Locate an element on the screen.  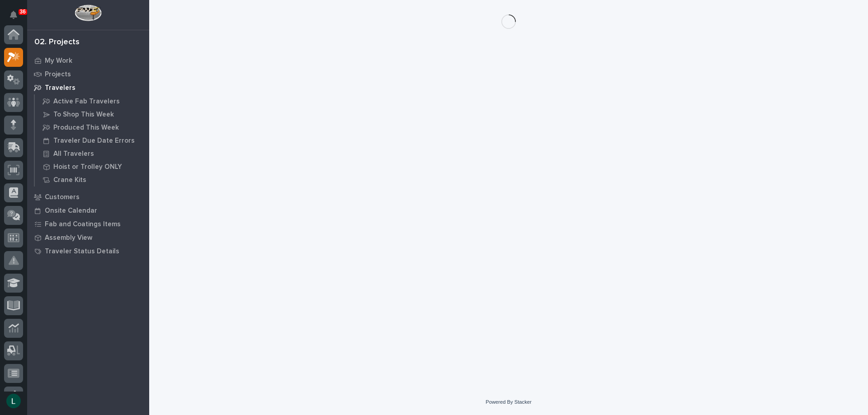
div: Notifications36 is located at coordinates (17, 18).